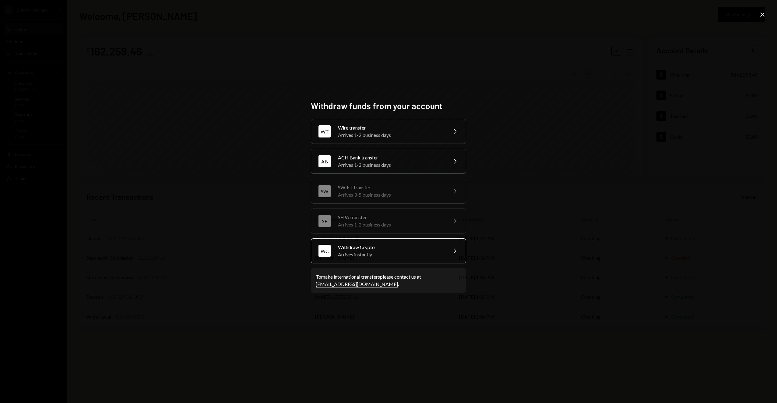 This screenshot has height=403, width=777. Describe the element at coordinates (391, 157) in the screenshot. I see `div: ACH Bank transfer` at that location.